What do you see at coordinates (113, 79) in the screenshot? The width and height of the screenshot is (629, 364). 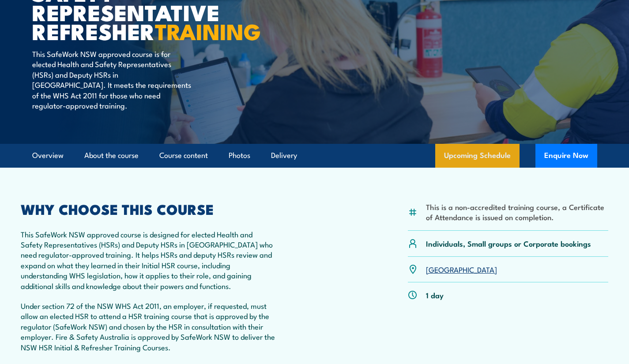 I see `p: This SafeWork NSW approved course is for elected Health and Safety Representatives (HSRs) and Dep...` at bounding box center [113, 79].